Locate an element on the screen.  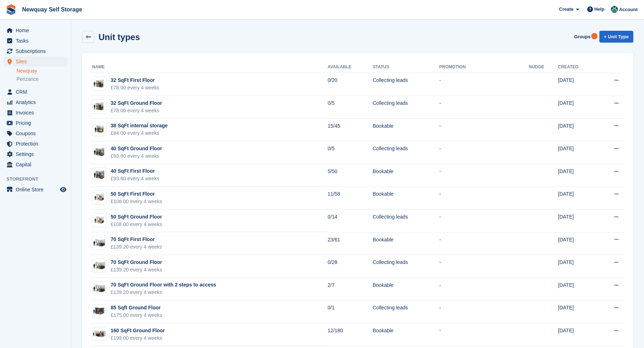
img: 80-sqft-container%20(1).jpg is located at coordinates (99, 311).